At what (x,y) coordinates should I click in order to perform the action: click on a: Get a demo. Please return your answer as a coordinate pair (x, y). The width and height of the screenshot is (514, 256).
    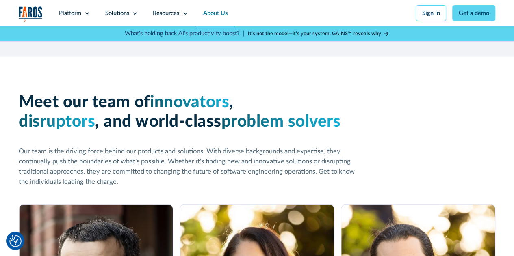
    Looking at the image, I should click on (474, 13).